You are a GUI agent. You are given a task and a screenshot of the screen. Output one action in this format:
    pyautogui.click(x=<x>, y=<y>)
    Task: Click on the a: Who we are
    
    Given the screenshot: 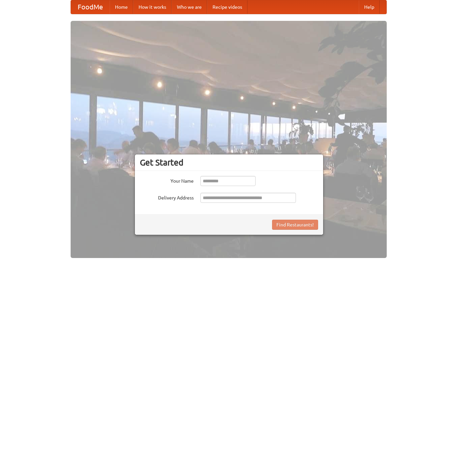 What is the action you would take?
    pyautogui.click(x=189, y=7)
    